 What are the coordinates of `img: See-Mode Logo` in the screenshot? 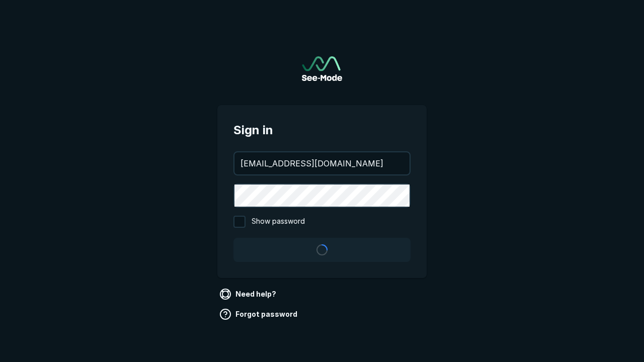 It's located at (322, 68).